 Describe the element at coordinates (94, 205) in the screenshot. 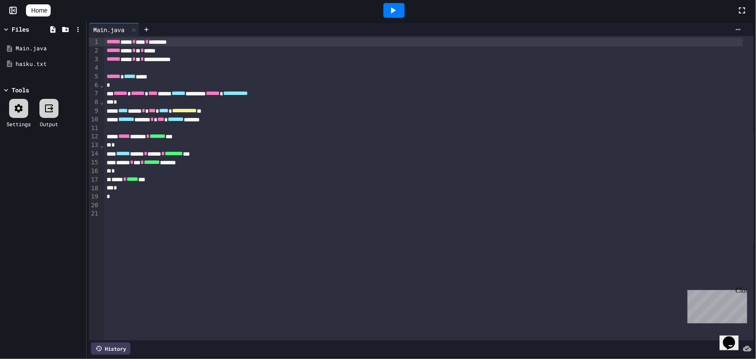

I see `div: 20` at that location.